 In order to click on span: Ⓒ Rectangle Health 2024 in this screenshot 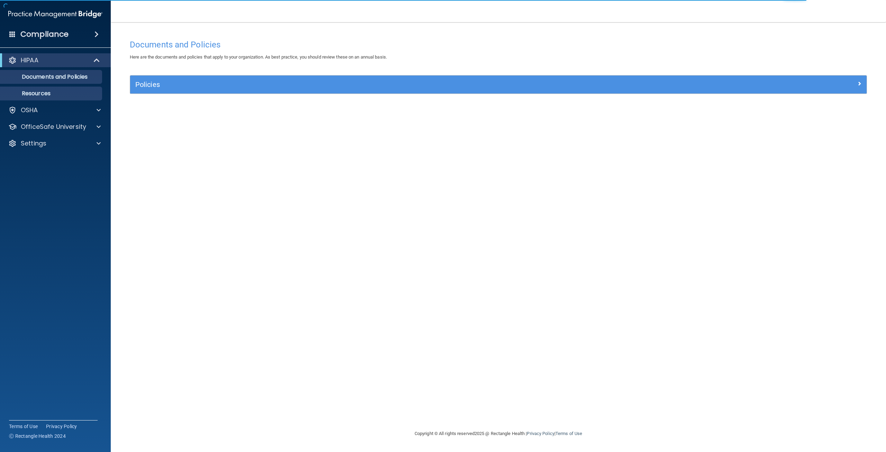, I will do `click(37, 436)`.